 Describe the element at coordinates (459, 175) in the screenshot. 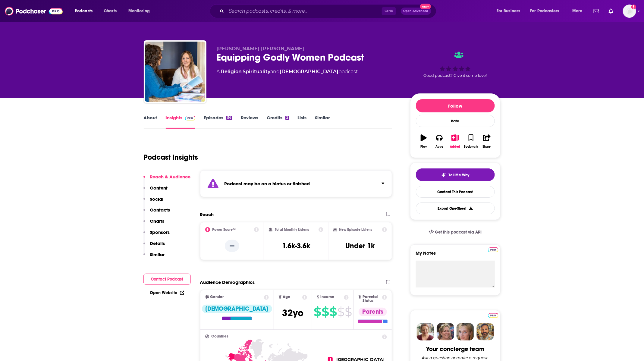

I see `span: Tell Me Why` at that location.